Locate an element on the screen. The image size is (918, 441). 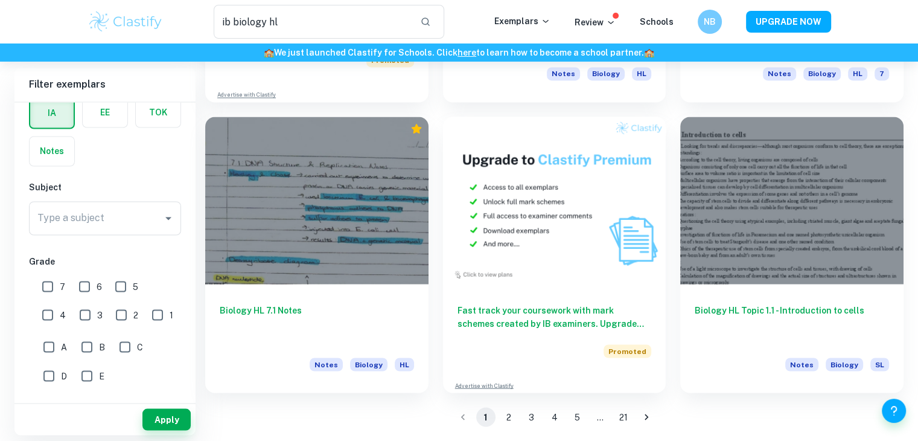
span: SL is located at coordinates (880, 364).